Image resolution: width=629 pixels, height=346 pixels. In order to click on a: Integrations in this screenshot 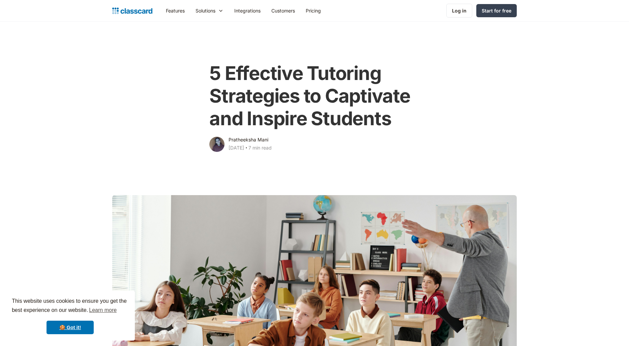, I will do `click(247, 10)`.